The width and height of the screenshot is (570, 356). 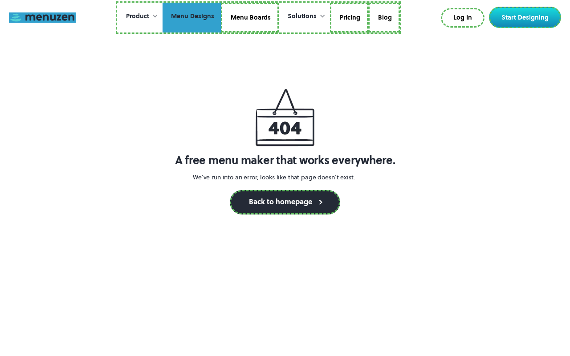 What do you see at coordinates (274, 178) in the screenshot?
I see `p: We’ve run into an error, looks like that page doesn’t exist.` at bounding box center [274, 178].